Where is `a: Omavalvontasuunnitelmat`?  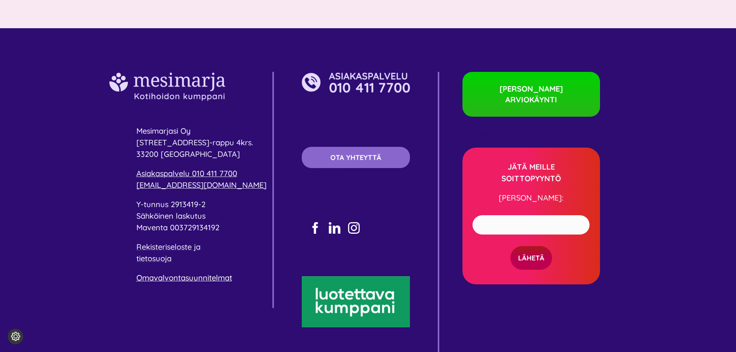
a: Omavalvontasuunnitelmat is located at coordinates (184, 277).